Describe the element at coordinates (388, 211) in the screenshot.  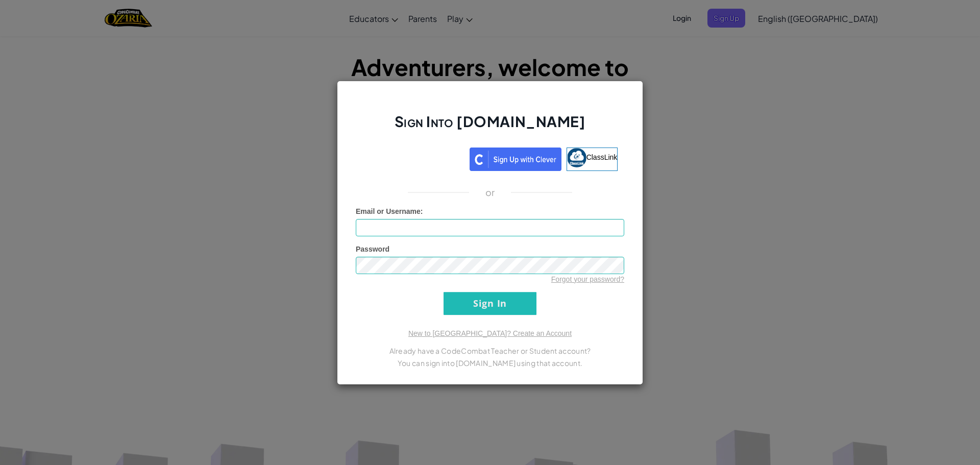
I see `span: Email or Username` at that location.